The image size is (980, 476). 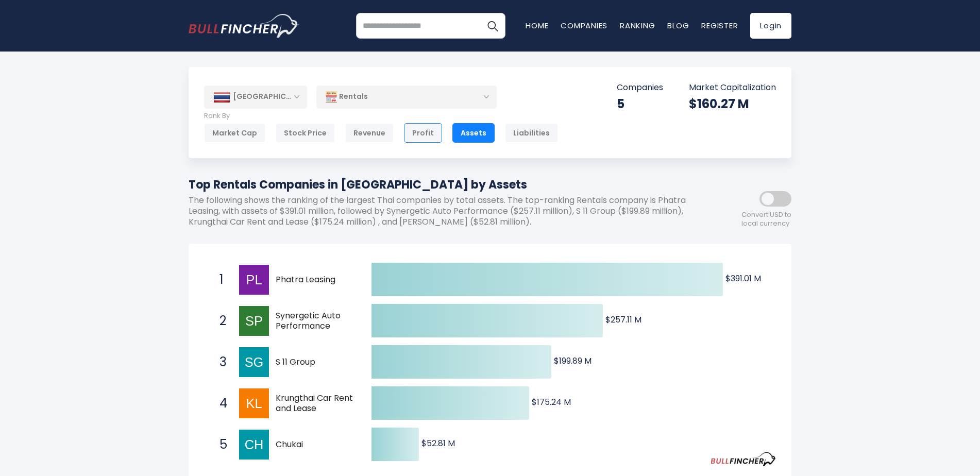 What do you see at coordinates (678, 26) in the screenshot?
I see `a: Blog` at bounding box center [678, 26].